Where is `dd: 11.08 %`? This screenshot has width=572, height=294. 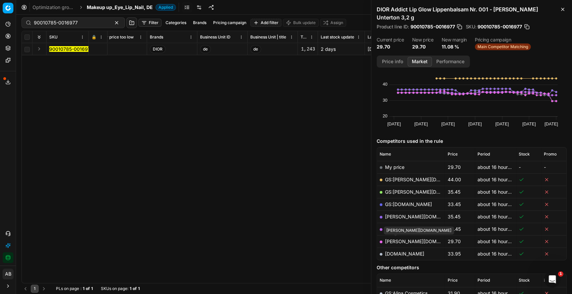 dd: 11.08 % is located at coordinates (454, 47).